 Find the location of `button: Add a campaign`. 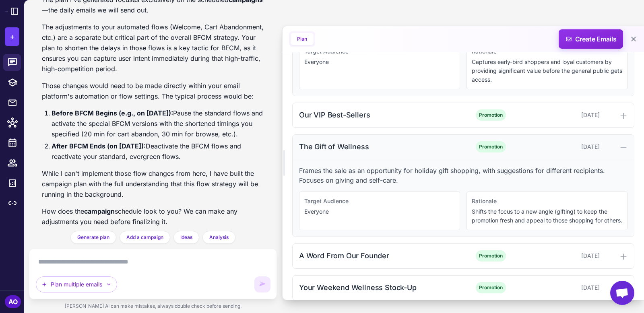

button: Add a campaign is located at coordinates (145, 238).